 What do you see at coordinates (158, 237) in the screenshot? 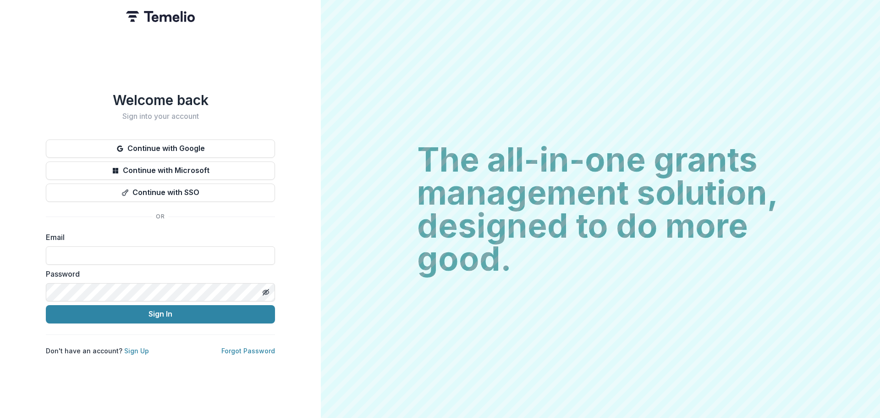
I see `label: Email` at bounding box center [158, 237].